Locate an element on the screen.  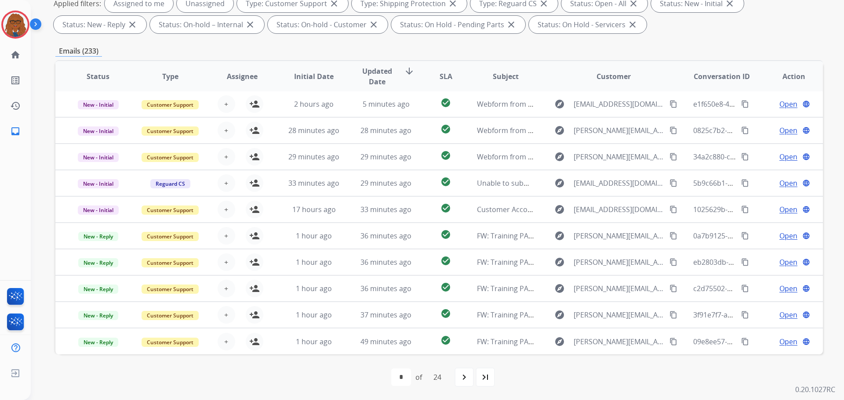
p: Emails (233) is located at coordinates (79, 51).